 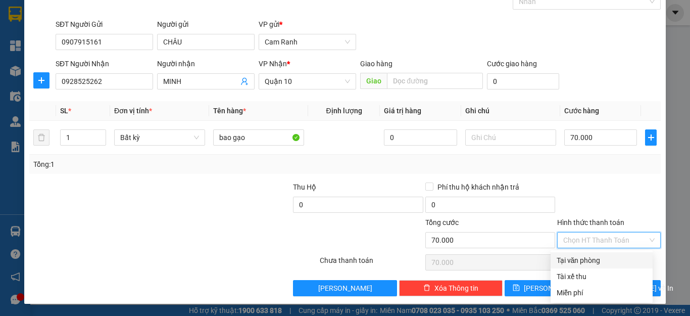 I want to click on div: VP gửi, so click(x=307, y=24).